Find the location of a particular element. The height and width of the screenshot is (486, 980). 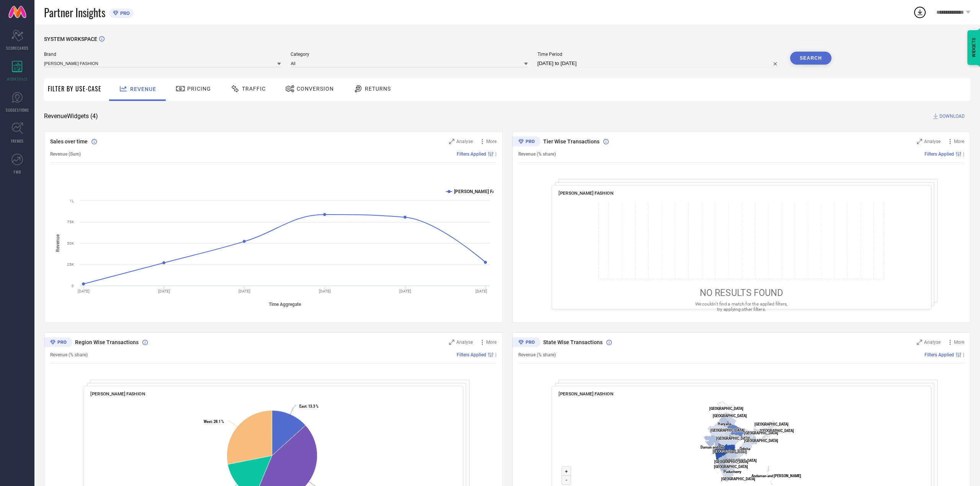

span: Sales over time is located at coordinates (69, 142).